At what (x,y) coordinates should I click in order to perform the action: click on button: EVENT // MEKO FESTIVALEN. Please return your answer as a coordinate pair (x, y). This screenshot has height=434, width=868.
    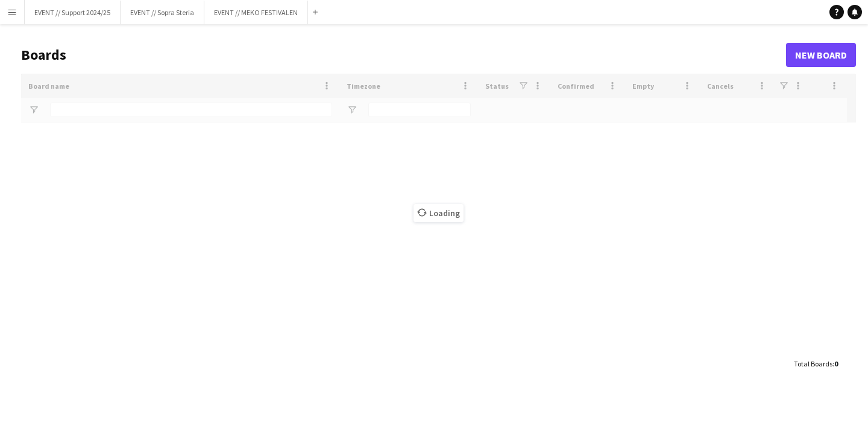
    Looking at the image, I should click on (256, 12).